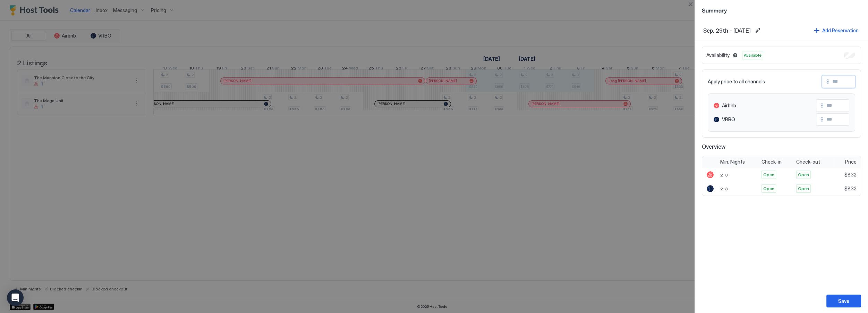 The width and height of the screenshot is (868, 313). What do you see at coordinates (781, 9) in the screenshot?
I see `span: Summary` at bounding box center [781, 9].